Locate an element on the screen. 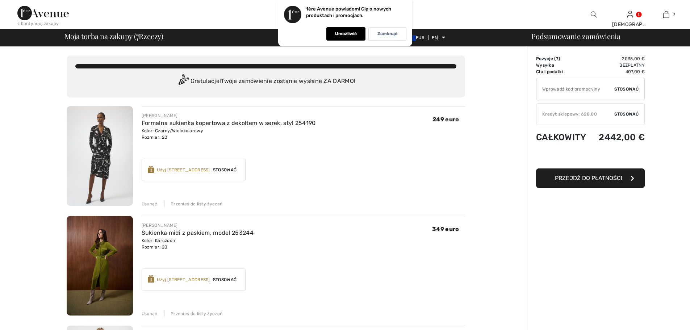 This screenshot has height=330, width=690. font: < Kontynuuj zakupy is located at coordinates (38, 24).